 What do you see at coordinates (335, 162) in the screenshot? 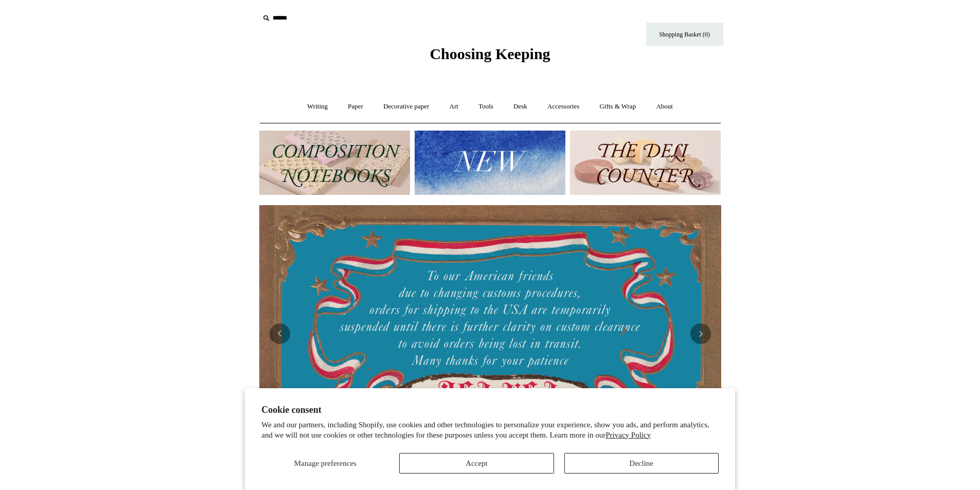
I see `img: 202302 Composition ledgers.jpg__PID:69722ee6-fa44-49dd-a067-31375e5d54ec` at bounding box center [335, 162].